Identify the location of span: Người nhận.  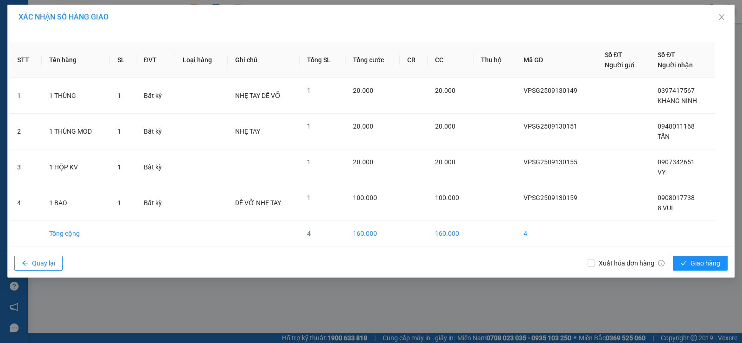
(675, 65).